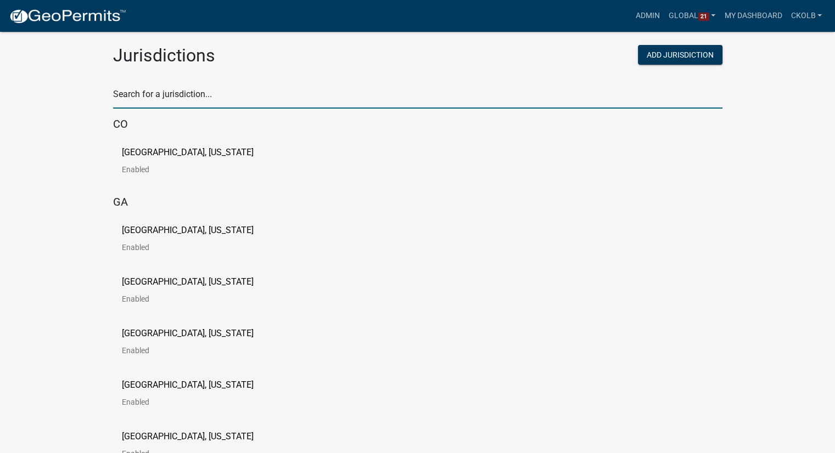  Describe the element at coordinates (418, 202) in the screenshot. I see `h5: GA` at that location.